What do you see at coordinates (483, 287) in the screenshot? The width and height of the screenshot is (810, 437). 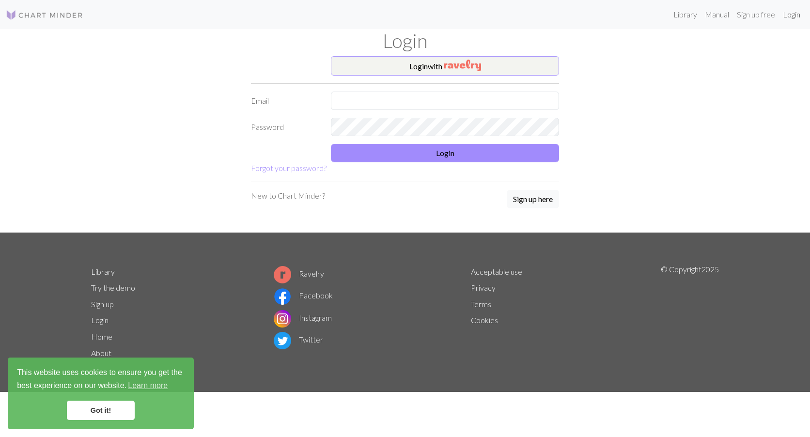 I see `a: Privacy` at bounding box center [483, 287].